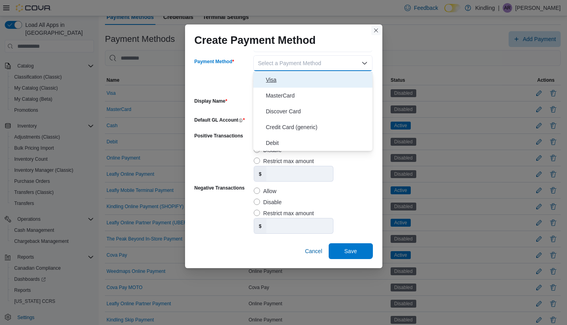 This screenshot has height=325, width=567. I want to click on span: Debit, so click(318, 143).